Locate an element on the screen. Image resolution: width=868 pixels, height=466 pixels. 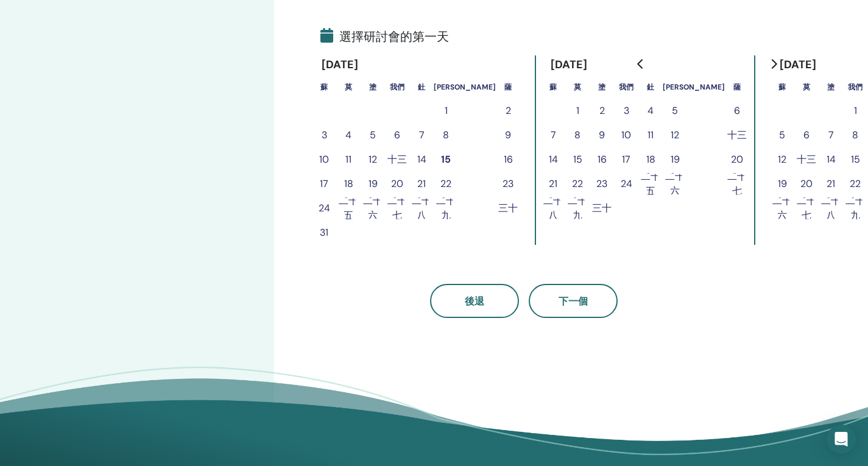
font: 下一個 is located at coordinates (573, 301).